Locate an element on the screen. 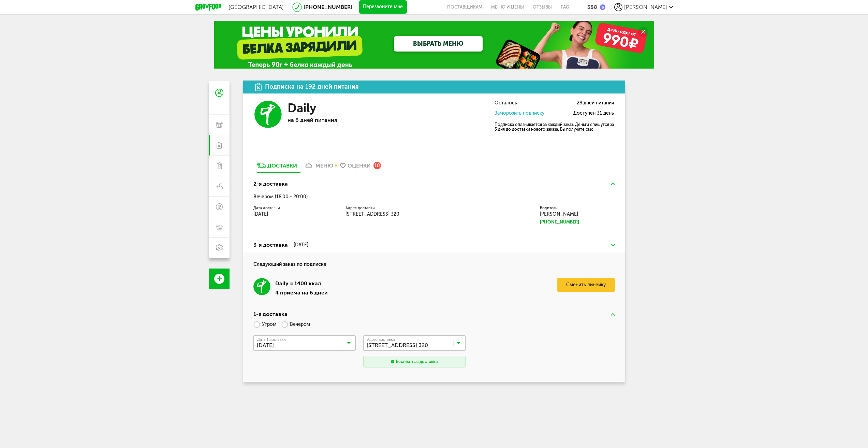 This screenshot has height=448, width=868. label: Дата доставки is located at coordinates (294, 208).